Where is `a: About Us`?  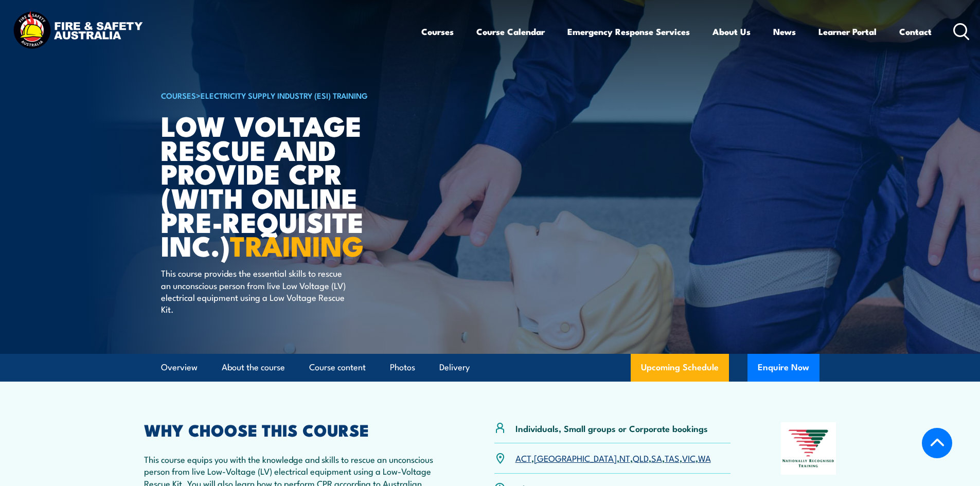
a: About Us is located at coordinates (731, 31).